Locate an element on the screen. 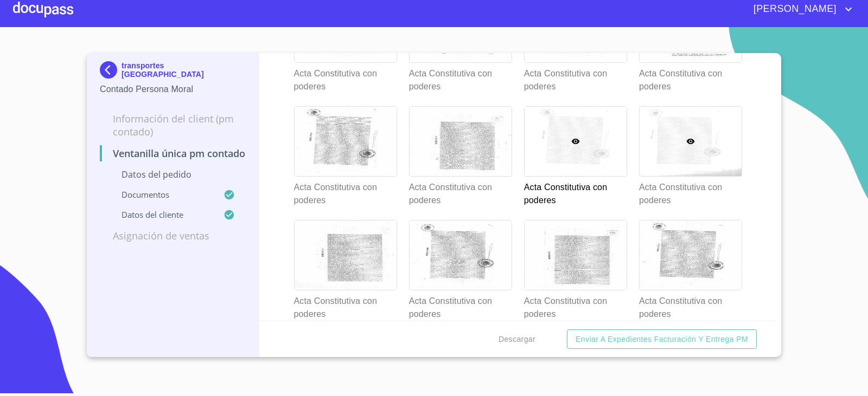 This screenshot has width=868, height=396. p: Documentos is located at coordinates (162, 195).